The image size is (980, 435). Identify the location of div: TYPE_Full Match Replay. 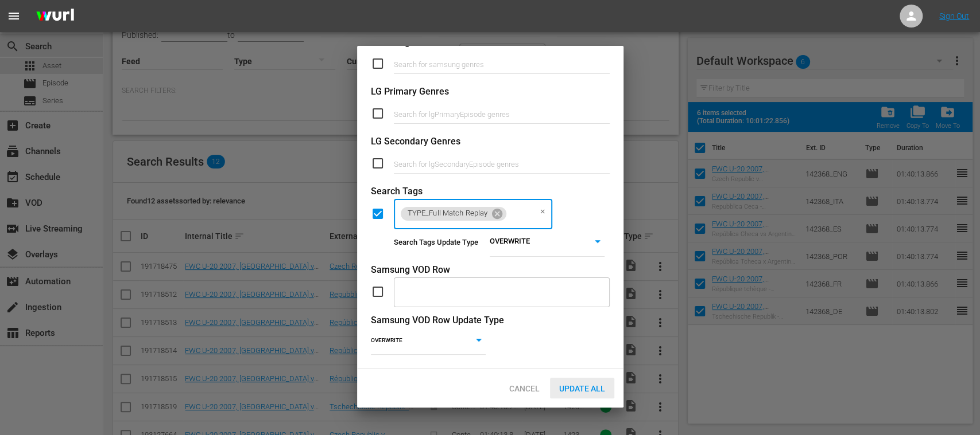
(454, 214).